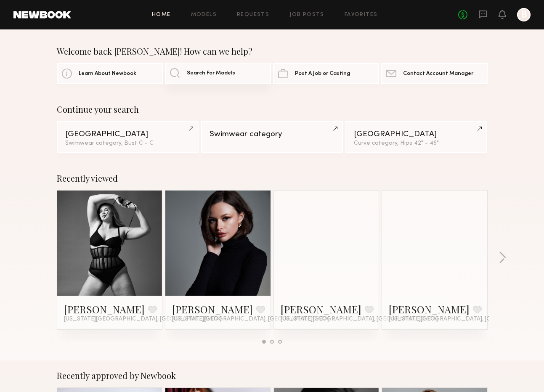 Image resolution: width=544 pixels, height=392 pixels. I want to click on a: Models, so click(204, 15).